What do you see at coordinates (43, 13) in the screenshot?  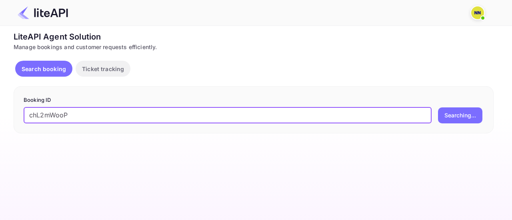 I see `img: LiteAPI Logo` at bounding box center [43, 13].